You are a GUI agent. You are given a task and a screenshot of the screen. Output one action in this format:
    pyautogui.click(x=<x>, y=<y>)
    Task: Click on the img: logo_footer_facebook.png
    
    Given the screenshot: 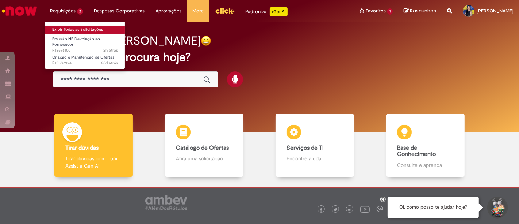 What is the action you would take?
    pyautogui.click(x=321, y=209)
    